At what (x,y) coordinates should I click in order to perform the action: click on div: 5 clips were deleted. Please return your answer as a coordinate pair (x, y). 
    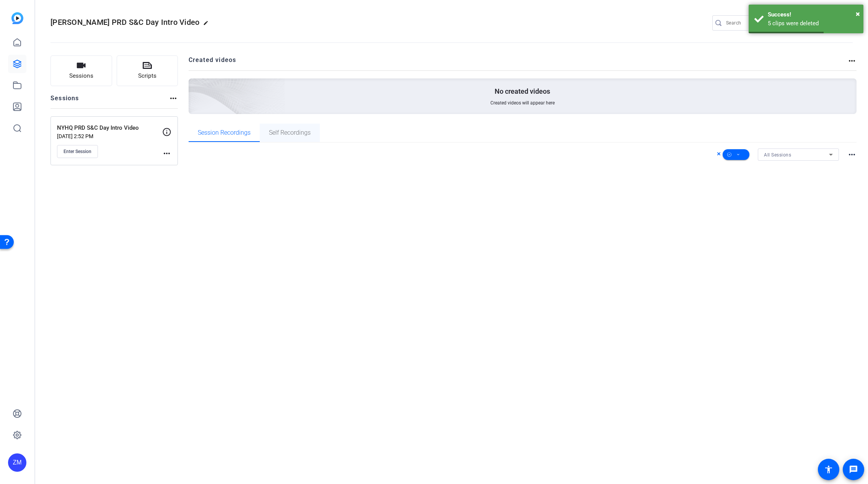
    Looking at the image, I should click on (813, 23).